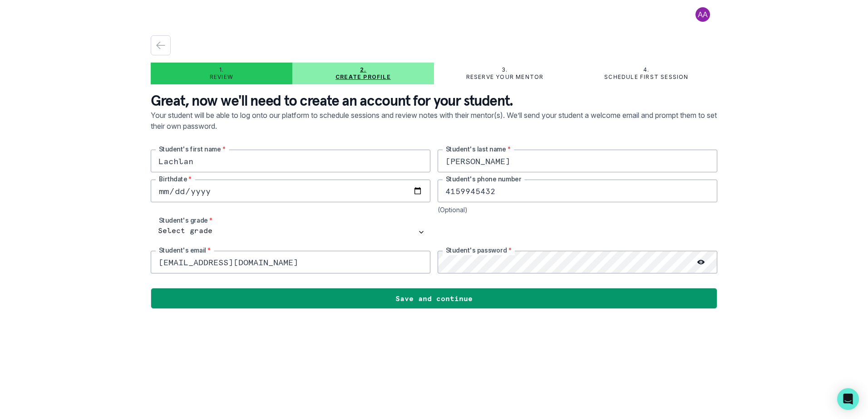  Describe the element at coordinates (434, 101) in the screenshot. I see `p: Great, now we'll need to create an account for your student.` at that location.